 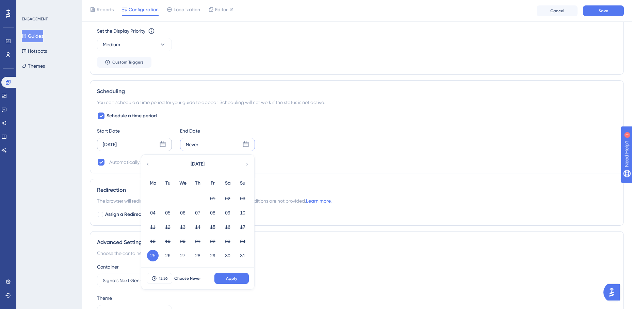 What do you see at coordinates (183, 227) in the screenshot?
I see `button: 13` at bounding box center [183, 227].